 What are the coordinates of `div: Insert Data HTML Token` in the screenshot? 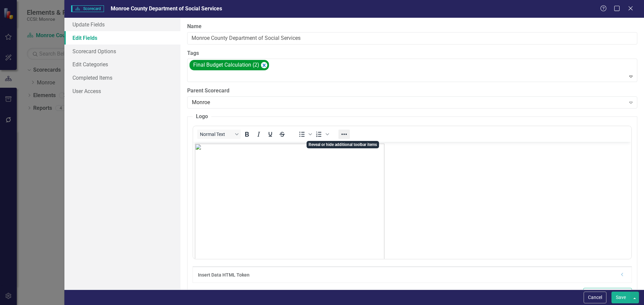 It's located at (407, 275).